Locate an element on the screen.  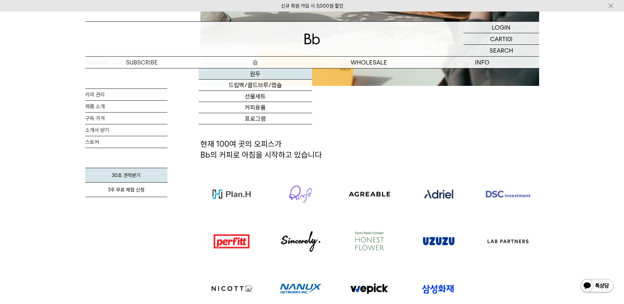
p: SEARCH is located at coordinates (501, 50).